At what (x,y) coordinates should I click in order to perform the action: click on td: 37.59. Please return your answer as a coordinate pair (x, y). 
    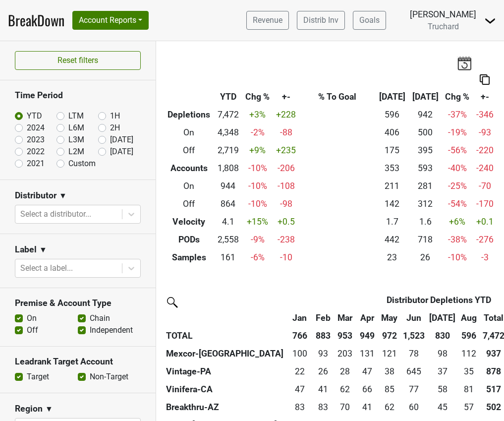
    Looking at the image, I should click on (389, 371).